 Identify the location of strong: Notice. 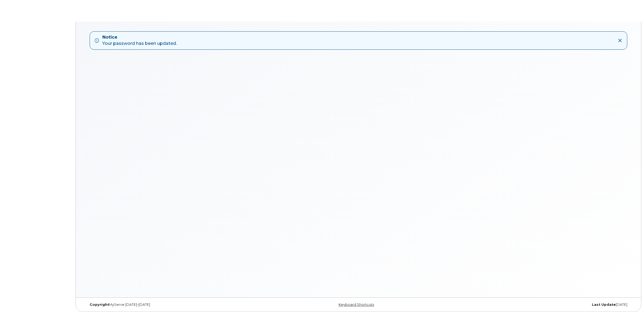
(140, 37).